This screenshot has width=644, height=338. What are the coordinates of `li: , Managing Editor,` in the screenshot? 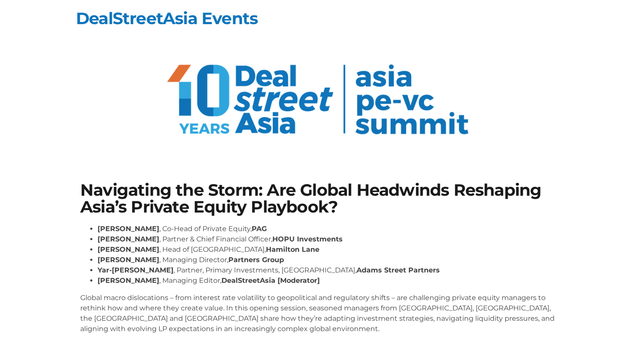 It's located at (331, 281).